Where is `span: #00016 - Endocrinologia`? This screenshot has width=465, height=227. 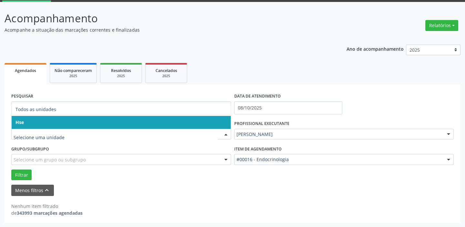
span: #00016 - Endocrinologia is located at coordinates (339, 160).